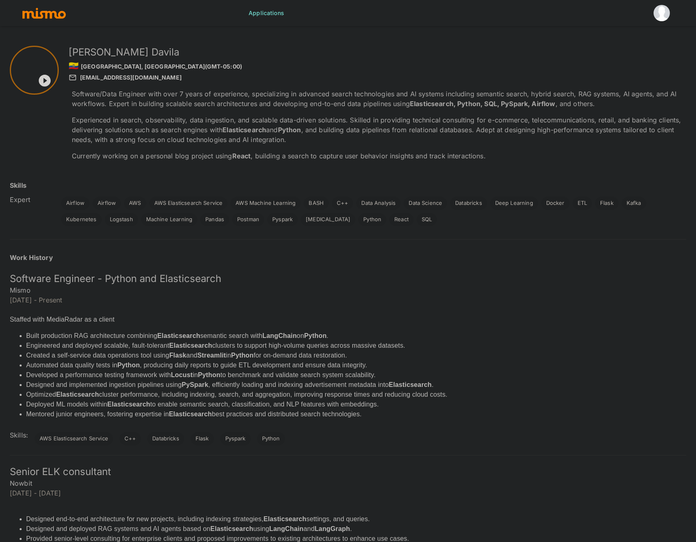 The width and height of the screenshot is (696, 542). I want to click on strong: LangGraph, so click(332, 529).